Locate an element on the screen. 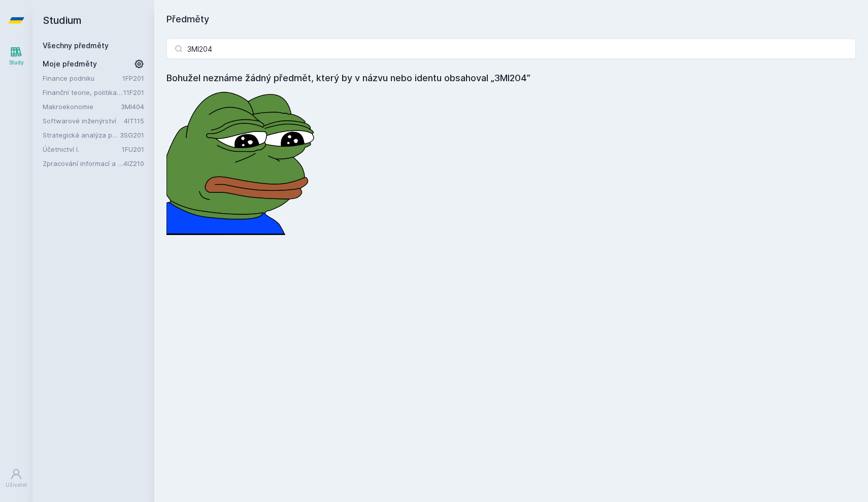  h1: Předměty is located at coordinates (512, 19).